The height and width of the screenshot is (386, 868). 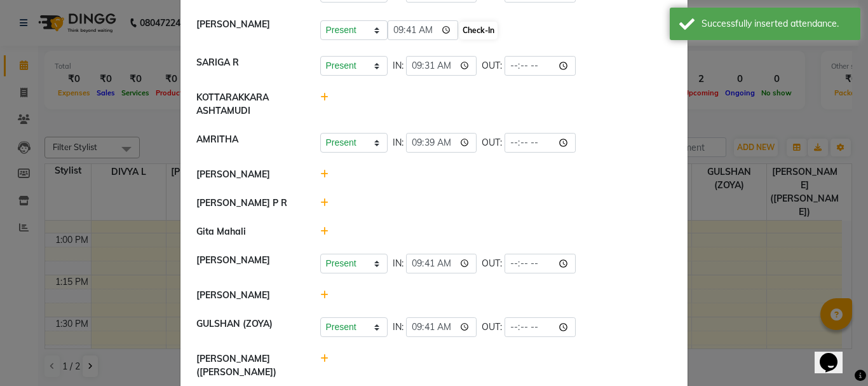 What do you see at coordinates (249, 327) in the screenshot?
I see `div: GULSHAN (ZOYA)` at bounding box center [249, 327].